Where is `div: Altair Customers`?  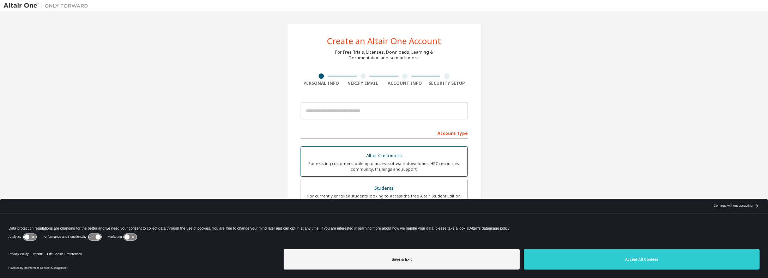 div: Altair Customers is located at coordinates (384, 156).